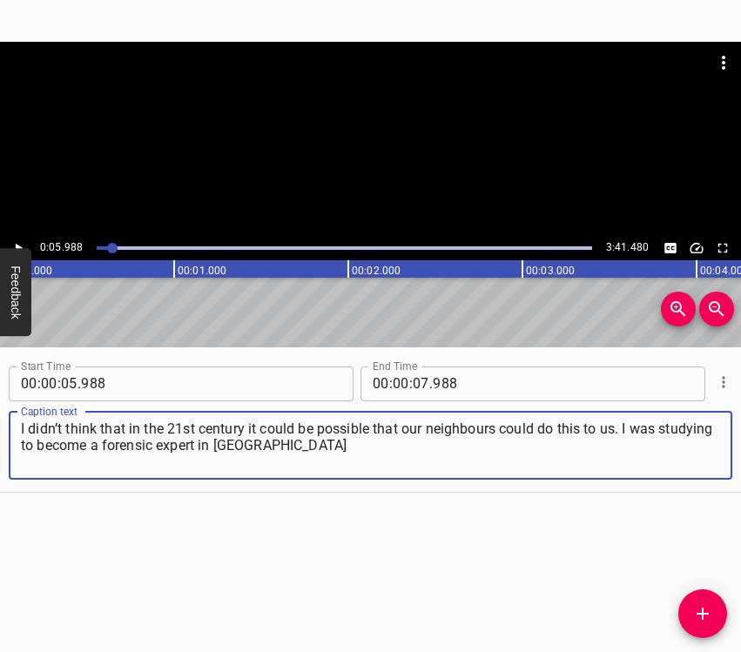  Describe the element at coordinates (716, 309) in the screenshot. I see `button: Zoom Out` at that location.